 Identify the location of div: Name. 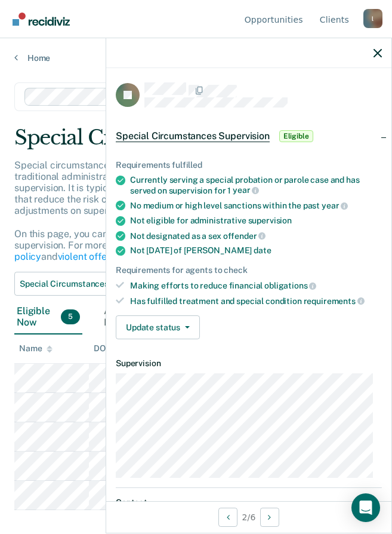
(36, 348).